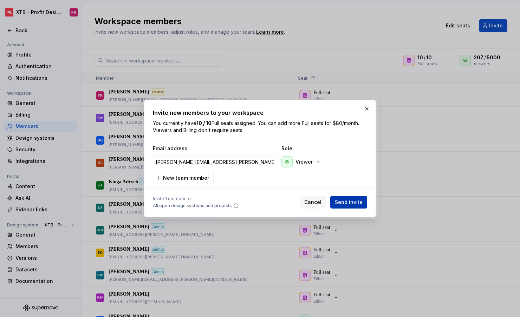  I want to click on button: Viewer, so click(302, 162).